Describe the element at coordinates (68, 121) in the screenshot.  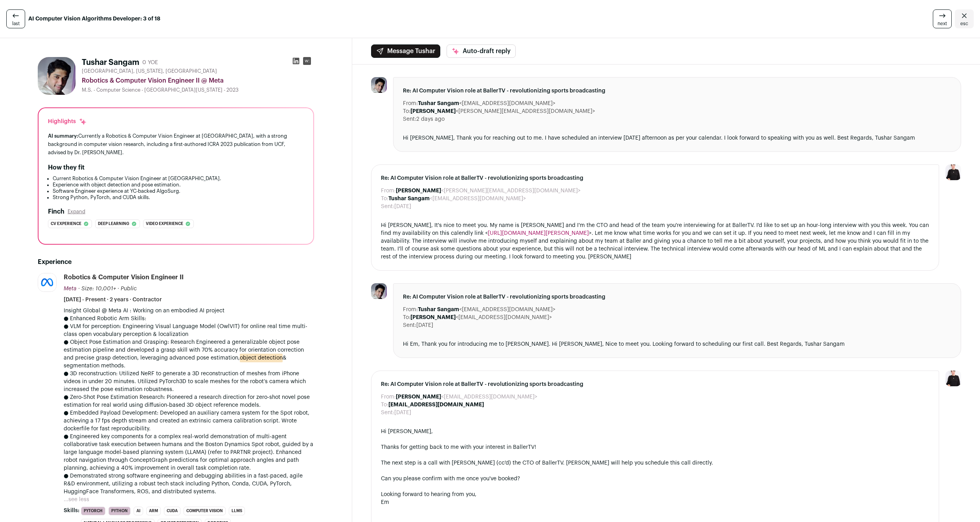
I see `div: Highlights` at that location.